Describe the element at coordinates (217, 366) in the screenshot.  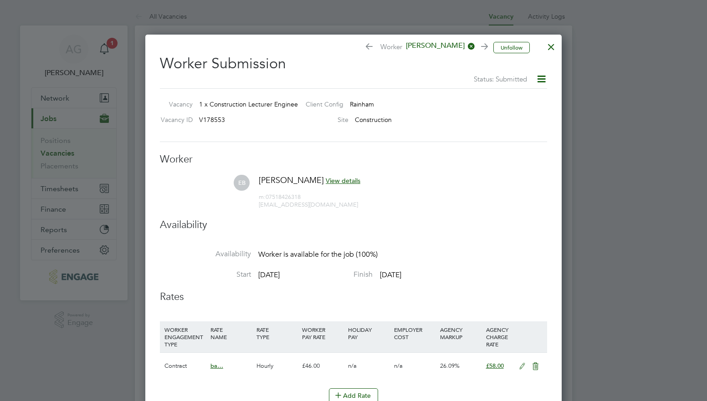
I see `span: ba…` at that location.